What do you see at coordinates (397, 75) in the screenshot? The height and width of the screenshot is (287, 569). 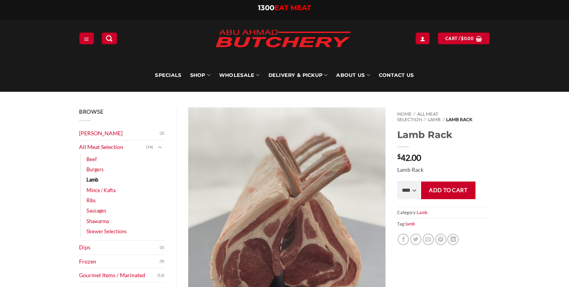 I see `a: Contact Us` at bounding box center [397, 75].